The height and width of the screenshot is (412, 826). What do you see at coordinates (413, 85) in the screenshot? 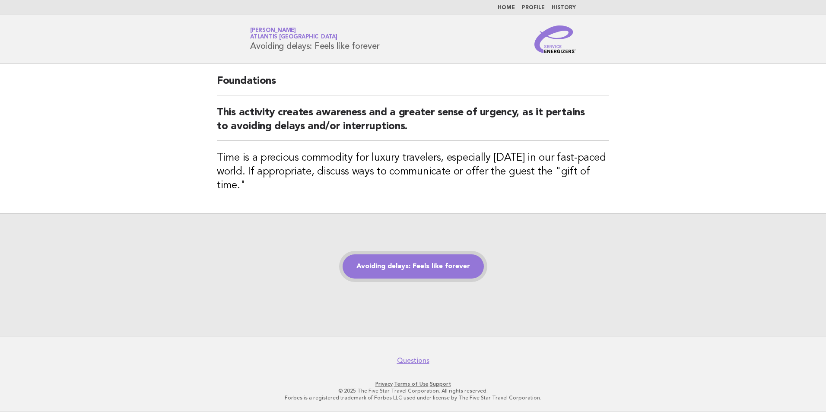
I see `h2: Foundations` at bounding box center [413, 85].